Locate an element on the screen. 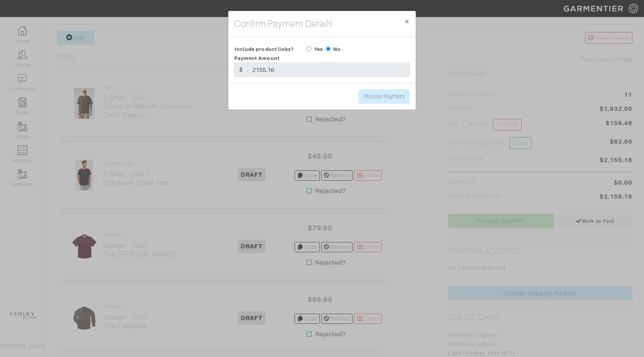 Image resolution: width=644 pixels, height=357 pixels. label: No is located at coordinates (337, 49).